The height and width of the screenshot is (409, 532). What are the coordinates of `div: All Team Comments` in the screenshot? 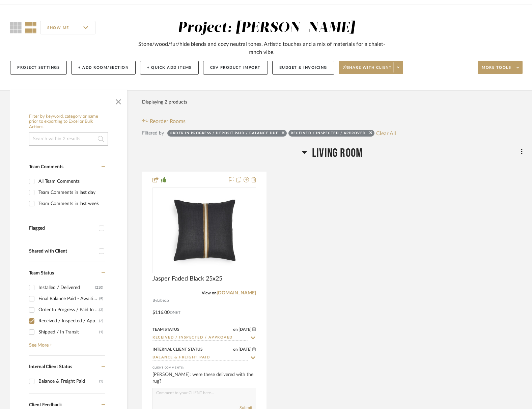 It's located at (71, 181).